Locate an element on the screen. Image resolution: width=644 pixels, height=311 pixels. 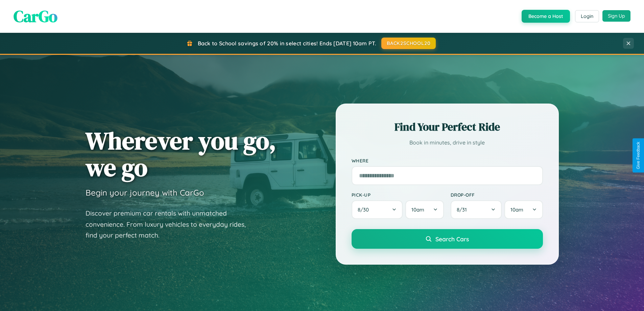
h3: Begin your journey with CarGo is located at coordinates (145, 193).